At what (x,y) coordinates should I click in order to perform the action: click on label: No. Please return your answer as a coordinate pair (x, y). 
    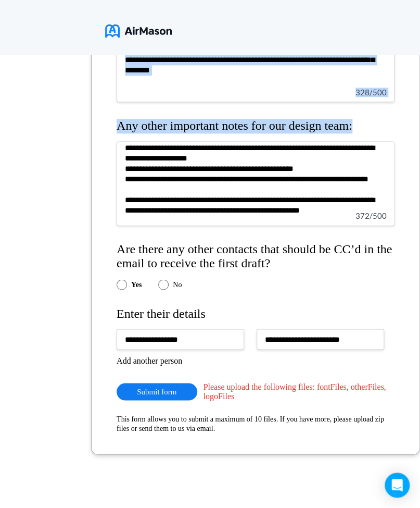
    Looking at the image, I should click on (177, 284).